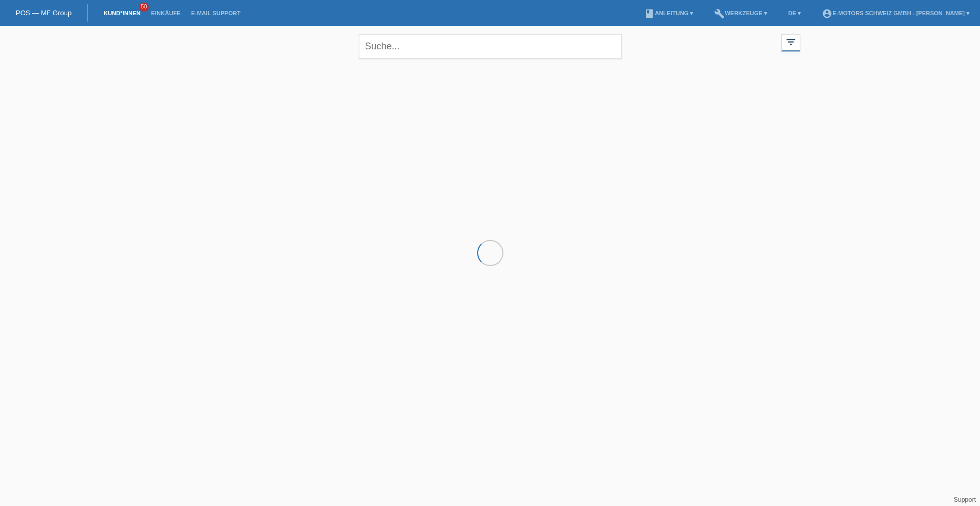 This screenshot has width=980, height=506. What do you see at coordinates (669, 13) in the screenshot?
I see `a: bookAnleitung ▾` at bounding box center [669, 13].